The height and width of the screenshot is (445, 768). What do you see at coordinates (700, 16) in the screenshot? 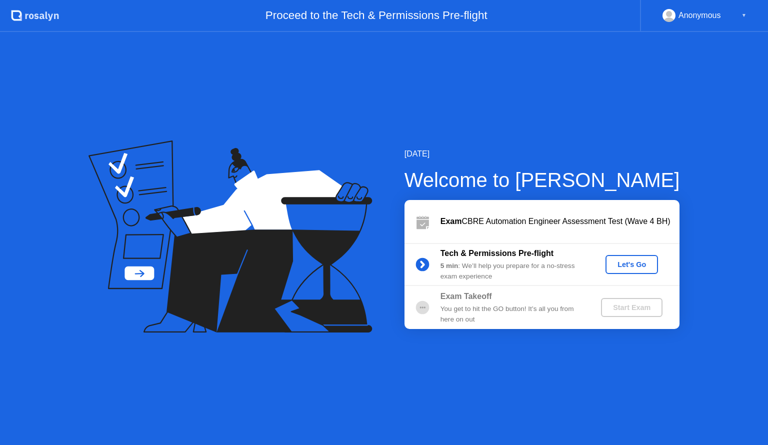
I see `div: Anonymous` at bounding box center [700, 16].